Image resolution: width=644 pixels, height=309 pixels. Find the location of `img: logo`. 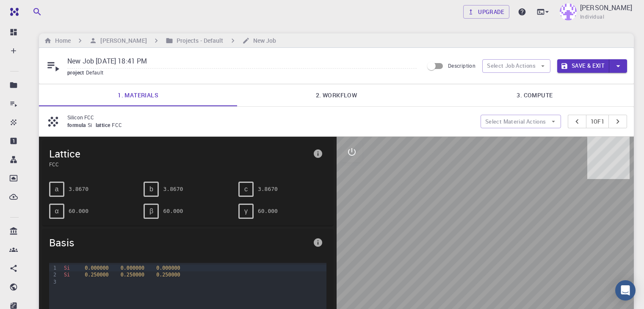

img: logo is located at coordinates (13, 12).